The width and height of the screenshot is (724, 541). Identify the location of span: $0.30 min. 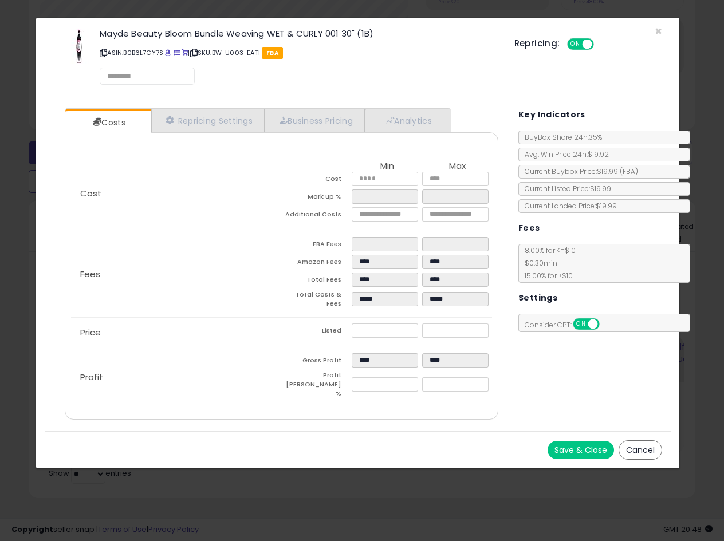
(538, 263).